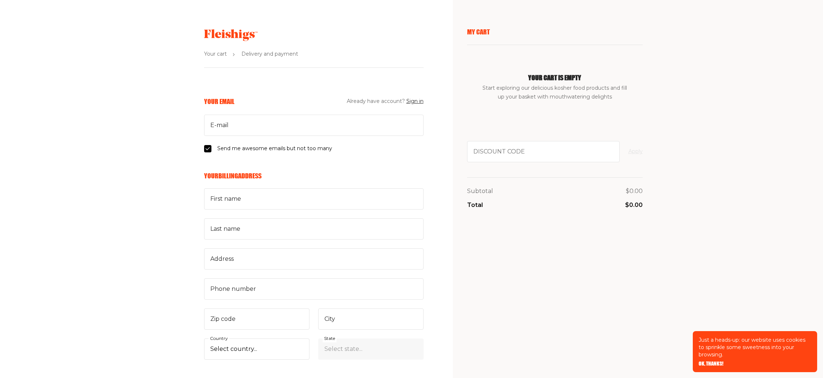 This screenshot has height=378, width=823. What do you see at coordinates (330, 338) in the screenshot?
I see `label: State` at bounding box center [330, 338].